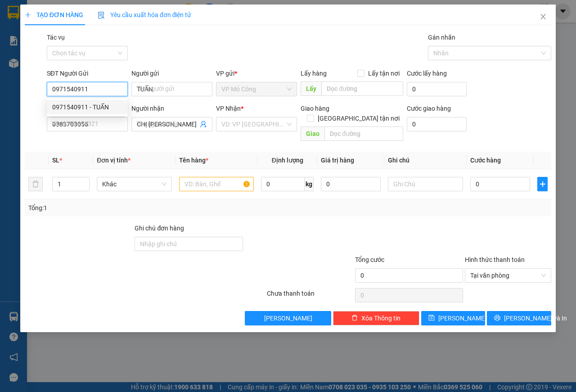  What do you see at coordinates (56, 37) in the screenshot?
I see `label: Tác vụ` at bounding box center [56, 37].